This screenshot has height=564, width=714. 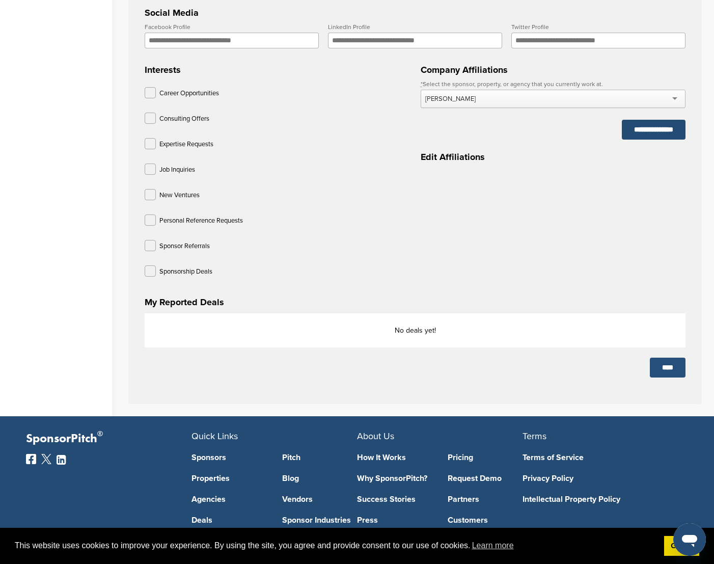 What do you see at coordinates (320, 457) in the screenshot?
I see `a: Pitch` at bounding box center [320, 457].